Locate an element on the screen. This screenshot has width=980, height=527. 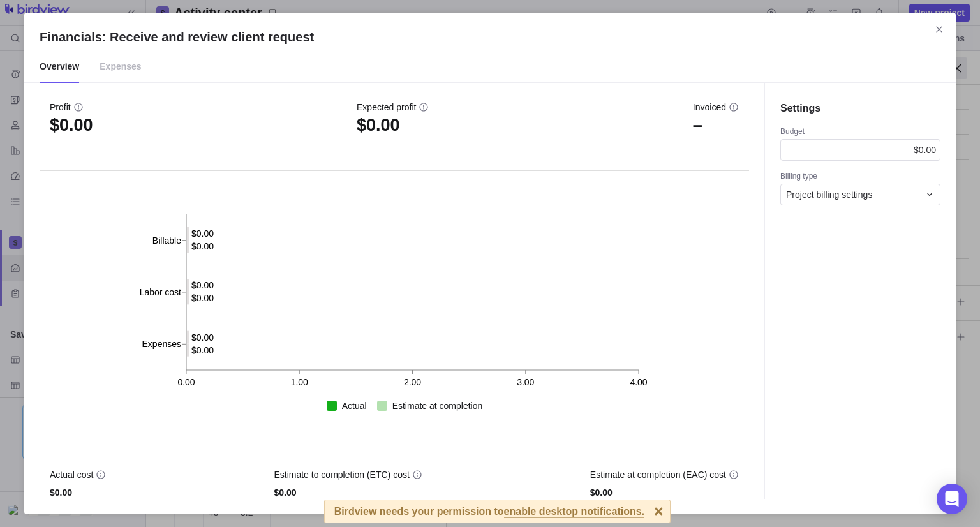
span: Overview is located at coordinates (59, 67).